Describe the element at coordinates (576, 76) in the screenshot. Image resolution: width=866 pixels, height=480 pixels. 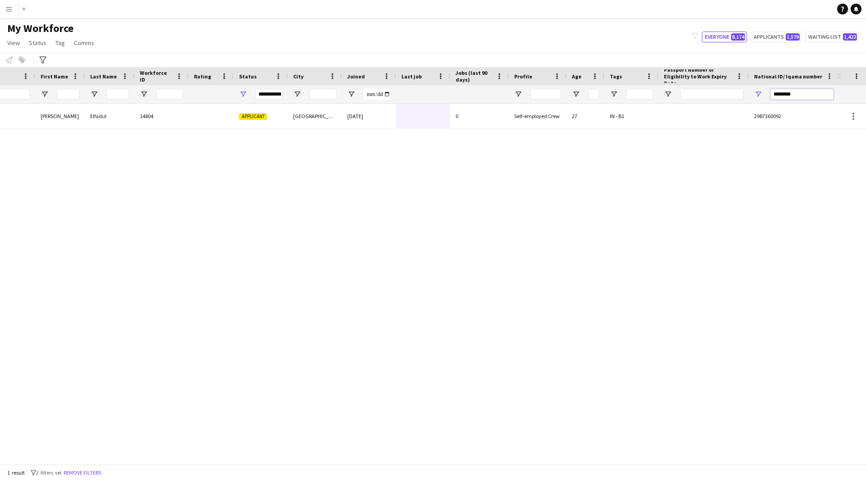
I see `span: Age` at that location.